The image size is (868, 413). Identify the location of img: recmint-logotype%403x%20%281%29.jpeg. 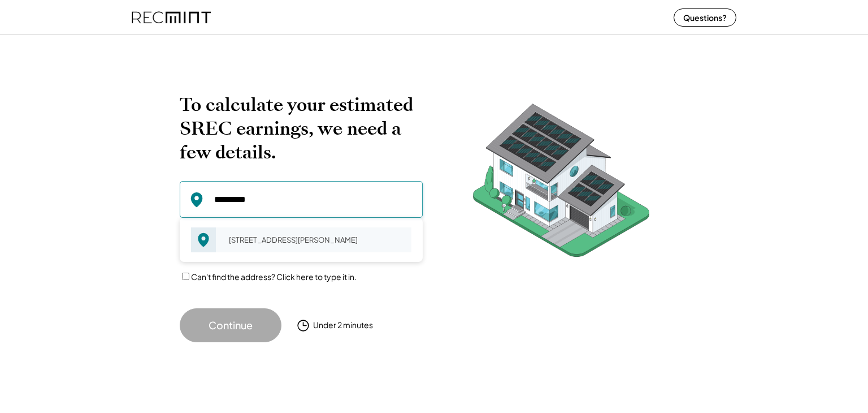
(171, 17).